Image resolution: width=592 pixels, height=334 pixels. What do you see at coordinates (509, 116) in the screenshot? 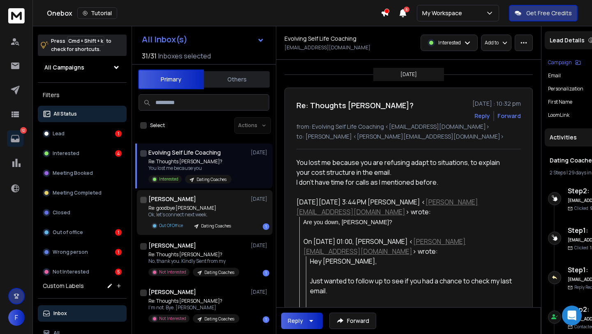
I see `div: Forward` at bounding box center [509, 116].